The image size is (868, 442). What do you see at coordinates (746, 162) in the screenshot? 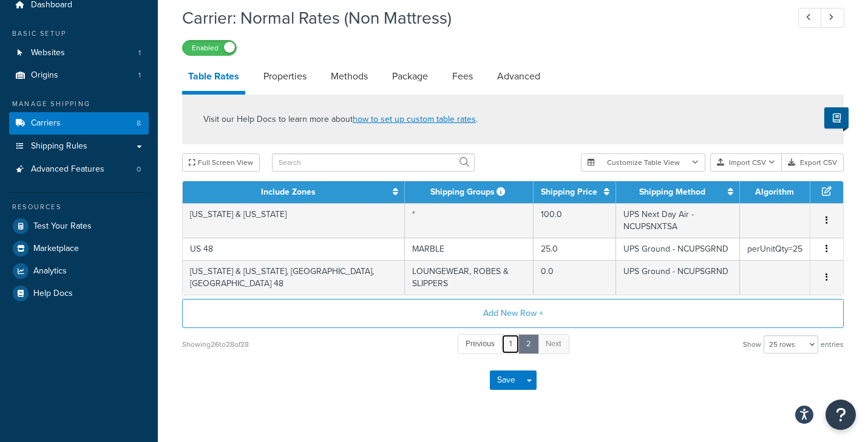
I see `button: Import CSV` at bounding box center [746, 162].